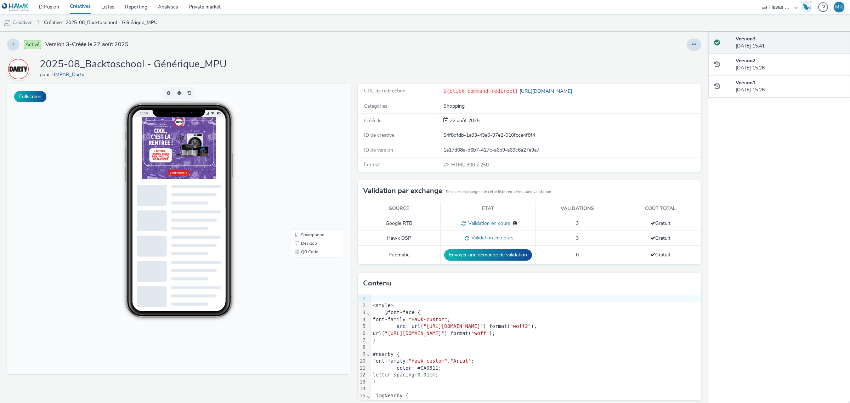 Image resolution: width=850 pixels, height=403 pixels. Describe the element at coordinates (377, 283) in the screenshot. I see `h3: Contenu` at that location.